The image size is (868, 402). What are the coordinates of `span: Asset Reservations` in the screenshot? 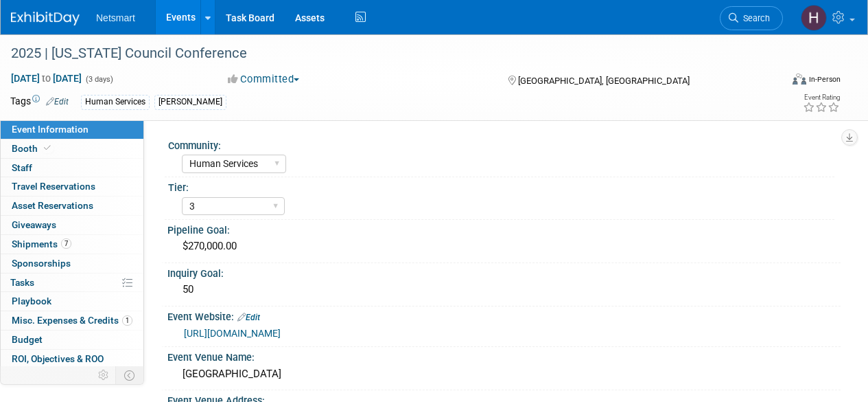 It's located at (52, 205).